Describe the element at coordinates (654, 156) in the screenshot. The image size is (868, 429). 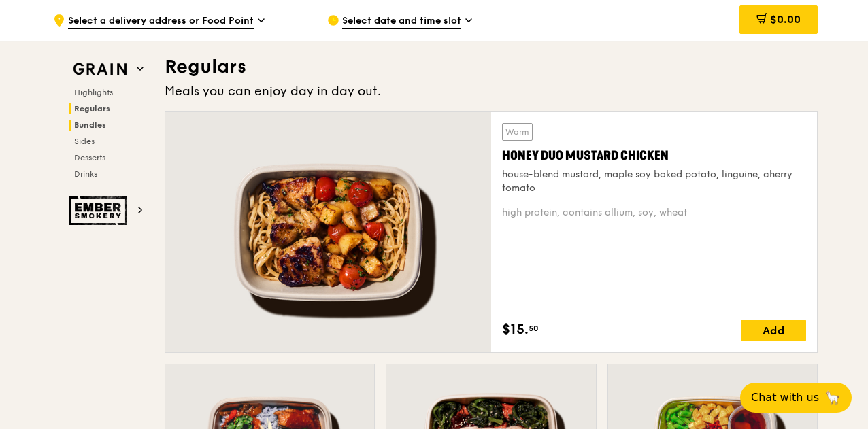
I see `div: Honey Duo Mustard Chicken` at that location.